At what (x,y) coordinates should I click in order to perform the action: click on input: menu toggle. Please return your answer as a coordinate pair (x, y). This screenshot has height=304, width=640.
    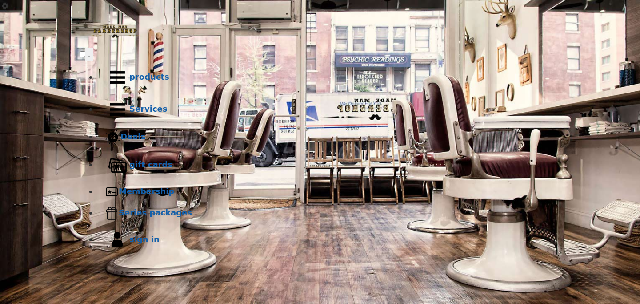
    Looking at the image, I should click on (82, 54).